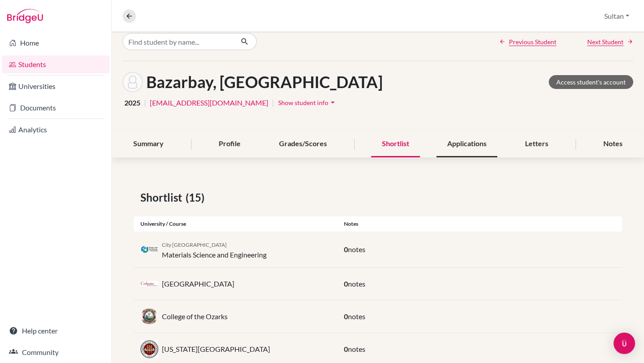 Image resolution: width=644 pixels, height=363 pixels. What do you see at coordinates (605, 41) in the screenshot?
I see `span: Next Student` at bounding box center [605, 41].